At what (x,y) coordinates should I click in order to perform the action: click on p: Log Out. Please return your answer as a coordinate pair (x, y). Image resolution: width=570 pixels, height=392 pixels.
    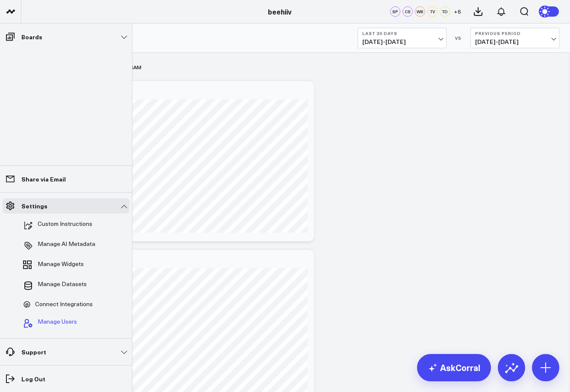
    Looking at the image, I should click on (33, 379).